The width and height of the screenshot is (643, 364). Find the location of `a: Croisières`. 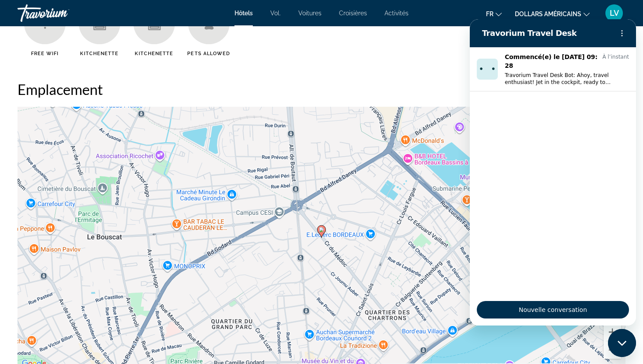

a: Croisières is located at coordinates (352, 14).